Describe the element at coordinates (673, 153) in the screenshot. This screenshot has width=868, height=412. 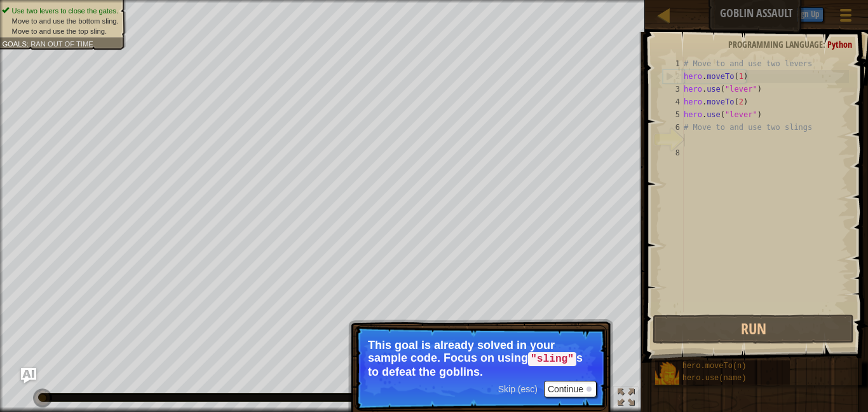
I see `div: 8` at that location.